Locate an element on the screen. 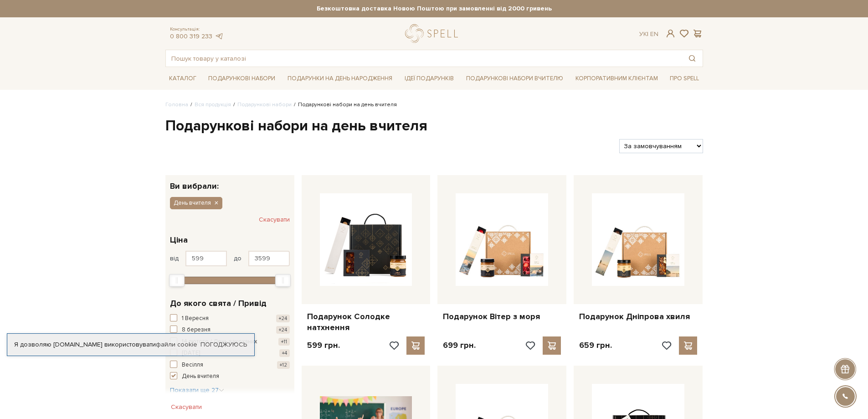 The width and height of the screenshot is (868, 419). button: Весілля +12 is located at coordinates (230, 365).